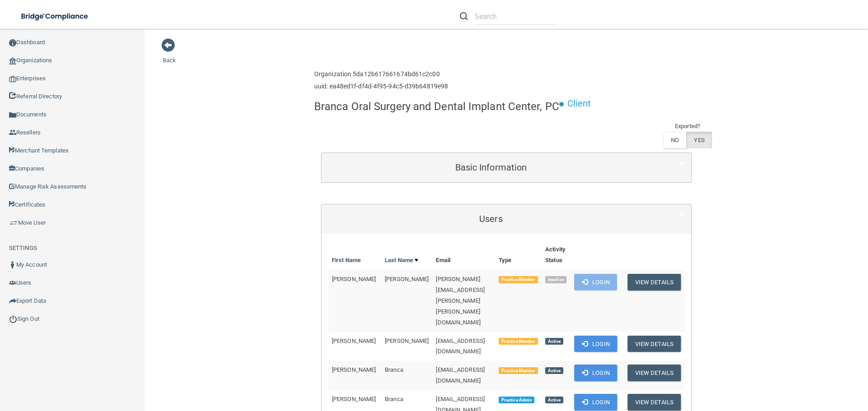 The height and width of the screenshot is (411, 868). What do you see at coordinates (55, 16) in the screenshot?
I see `img: bridge_compliance_login_screen.278c3ca4.svg` at bounding box center [55, 16].